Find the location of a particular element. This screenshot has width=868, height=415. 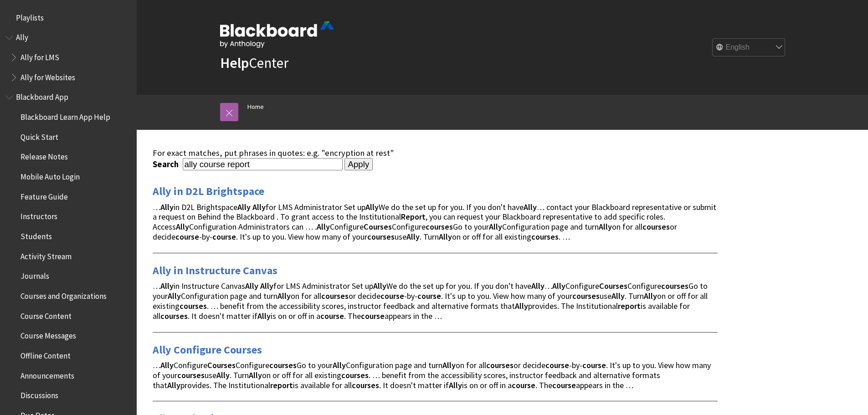

span: Blackboard App is located at coordinates (42, 96).